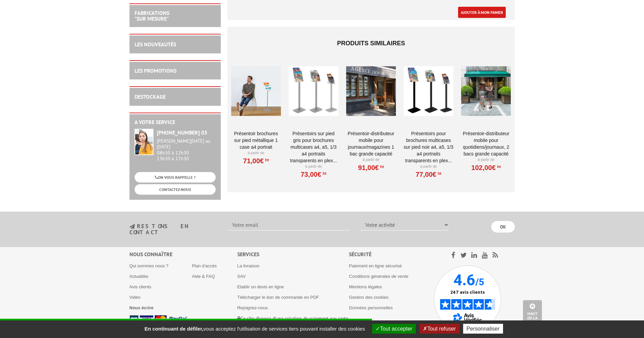 The image size is (644, 338). I want to click on a: CONTACTEZ-NOUS, so click(175, 189).